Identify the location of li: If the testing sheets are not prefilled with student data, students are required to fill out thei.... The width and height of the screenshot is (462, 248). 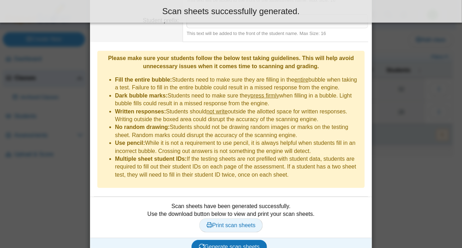
(238, 166).